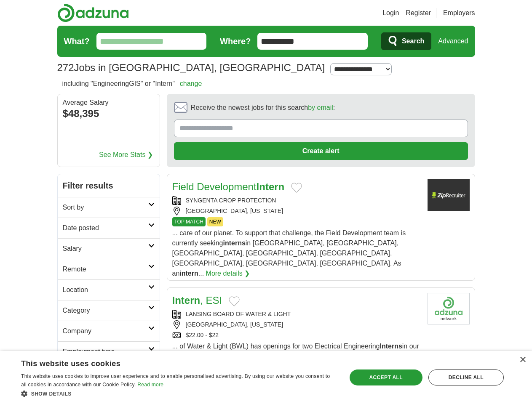 The image size is (532, 404). Describe the element at coordinates (391, 13) in the screenshot. I see `a: Login` at that location.